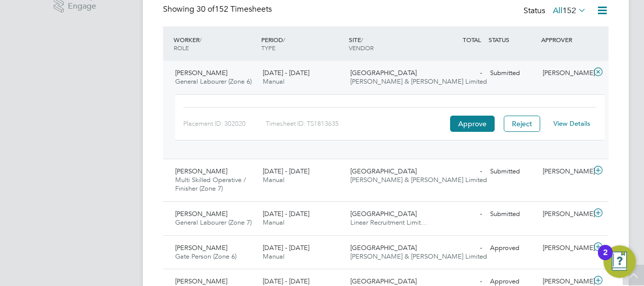 This screenshot has height=286, width=644. Describe the element at coordinates (569, 11) in the screenshot. I see `label: All` at that location.